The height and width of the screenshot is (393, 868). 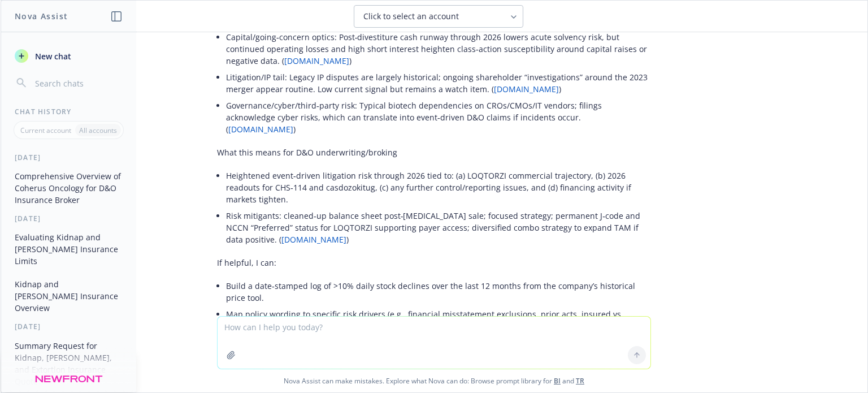 What do you see at coordinates (439, 17) in the screenshot?
I see `button: Click to select an account` at bounding box center [439, 17].